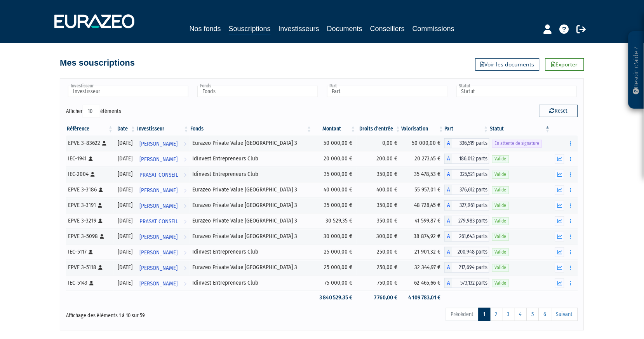 Image resolution: width=644 pixels, height=339 pixels. I want to click on th: Valorisation: activer pour trier la colonne par ordre croissant, so click(423, 129).